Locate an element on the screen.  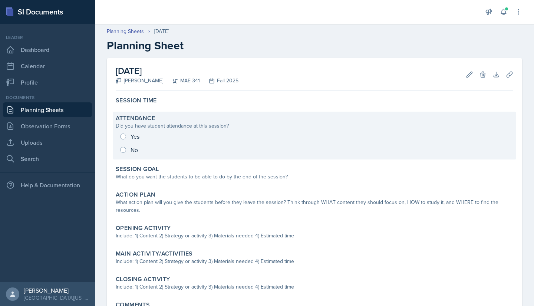
a: Calendar is located at coordinates (47, 66).